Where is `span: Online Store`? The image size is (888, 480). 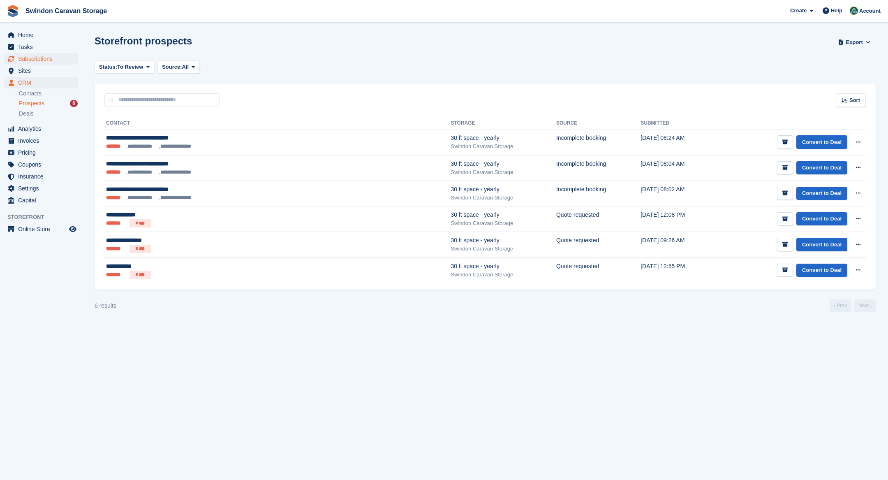
span: Online Store is located at coordinates (43, 229).